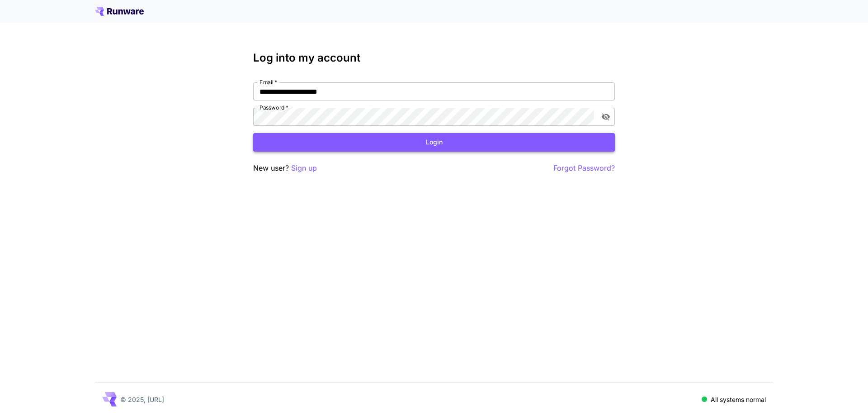 The width and height of the screenshot is (868, 416). I want to click on button: toggle password visibility, so click(606, 117).